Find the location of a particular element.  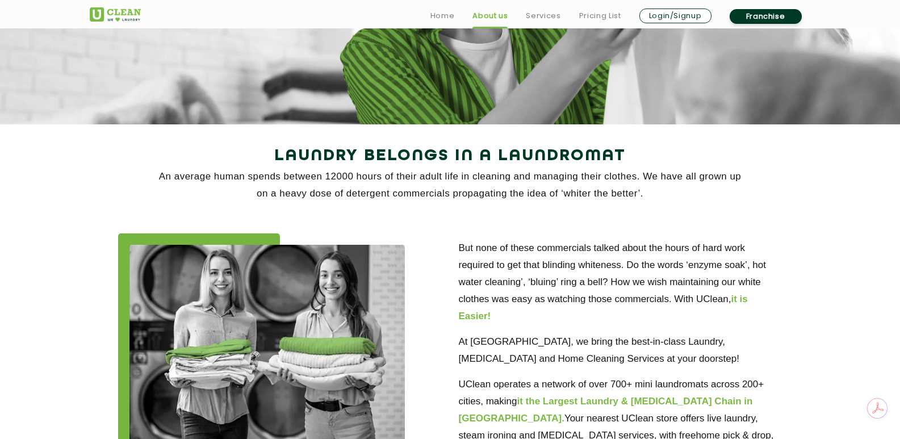

img: UClean Laundry and Dry Cleaning is located at coordinates (115, 14).